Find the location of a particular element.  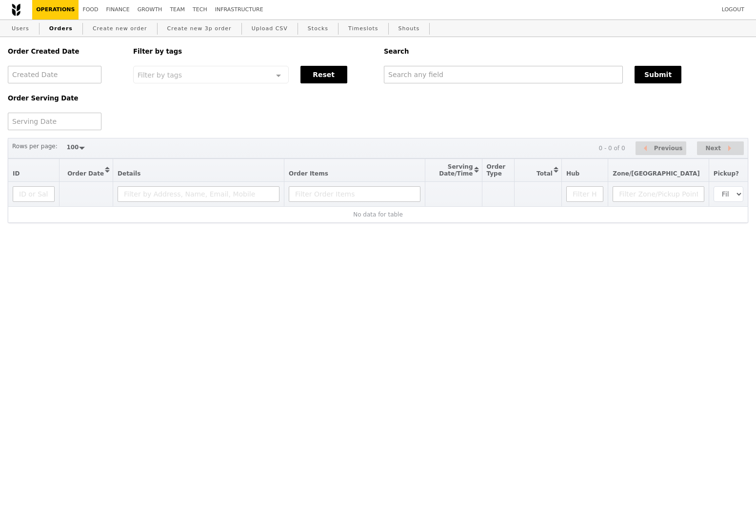

h5: Filter by tags is located at coordinates (253, 51).